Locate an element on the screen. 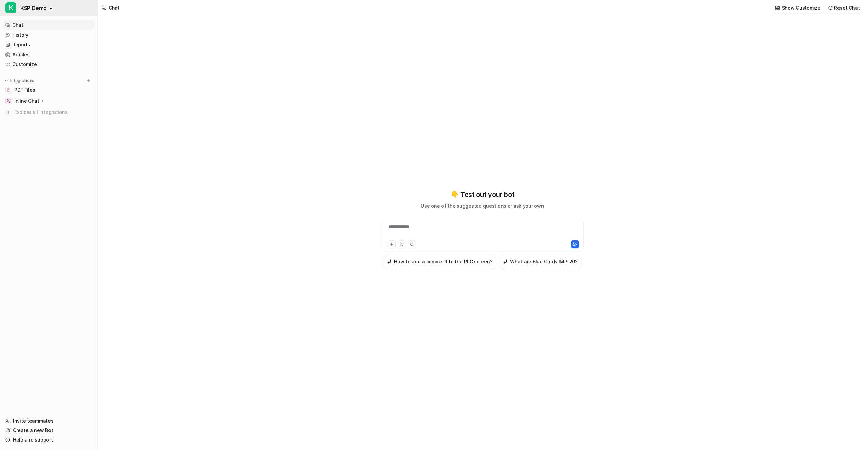 The height and width of the screenshot is (450, 868). span: KSP Demo is located at coordinates (34, 8).